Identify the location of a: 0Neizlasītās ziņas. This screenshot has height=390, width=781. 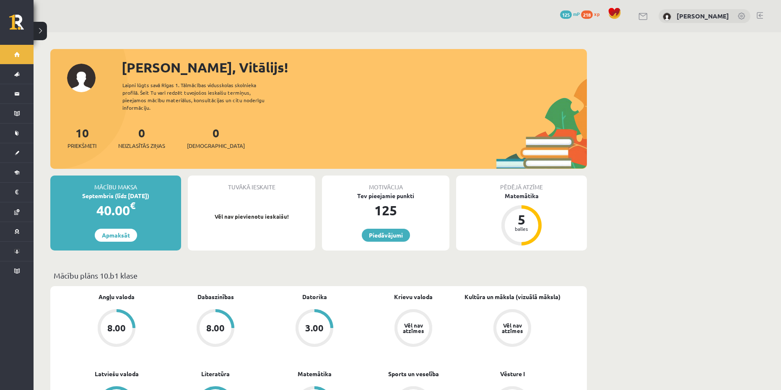
(142, 137).